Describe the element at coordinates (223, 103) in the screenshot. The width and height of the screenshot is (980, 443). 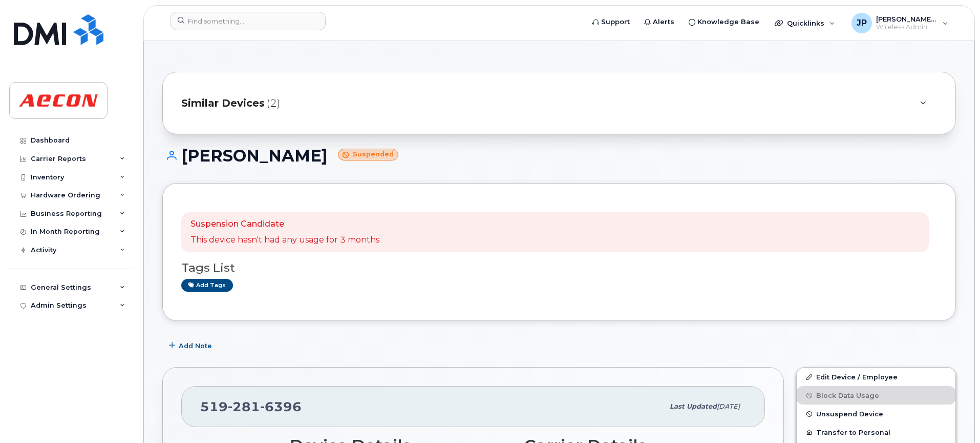
I see `span: Similar Devices` at that location.